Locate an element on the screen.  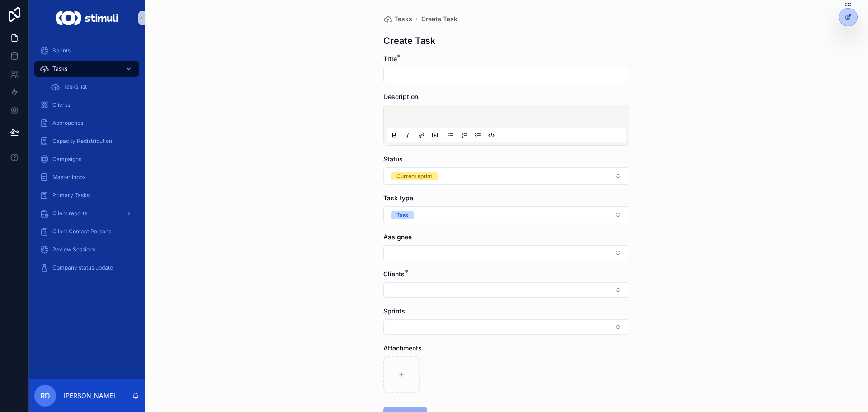
span: Primary Tasks is located at coordinates (71, 195).